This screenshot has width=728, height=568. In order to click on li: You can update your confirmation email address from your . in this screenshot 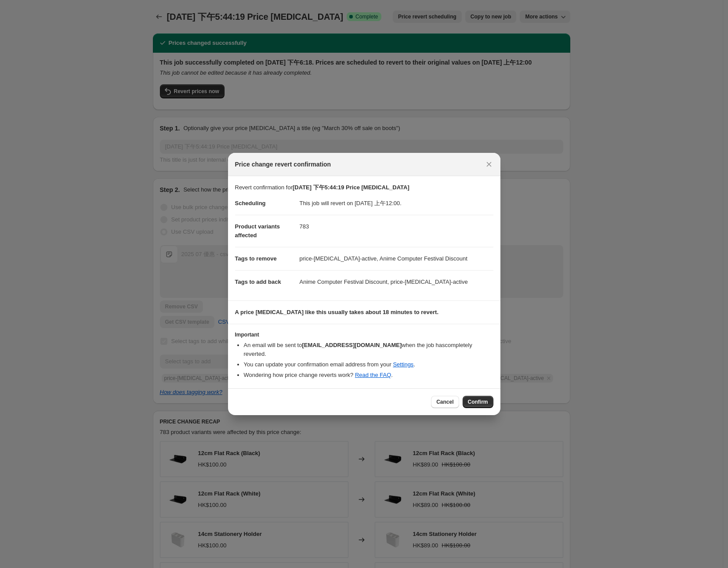, I will do `click(369, 364)`.